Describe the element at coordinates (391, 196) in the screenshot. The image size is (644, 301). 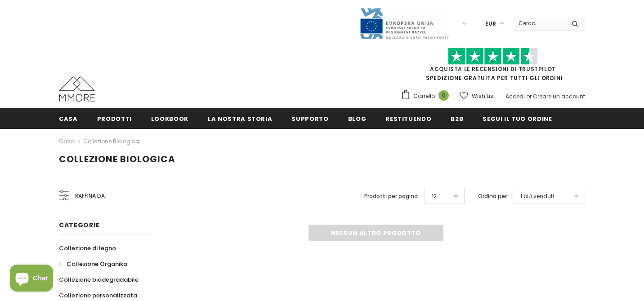
I see `label: Prodotti per pagina` at that location.